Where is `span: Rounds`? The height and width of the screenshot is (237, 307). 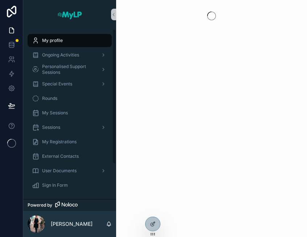
span: Rounds is located at coordinates (50, 99).